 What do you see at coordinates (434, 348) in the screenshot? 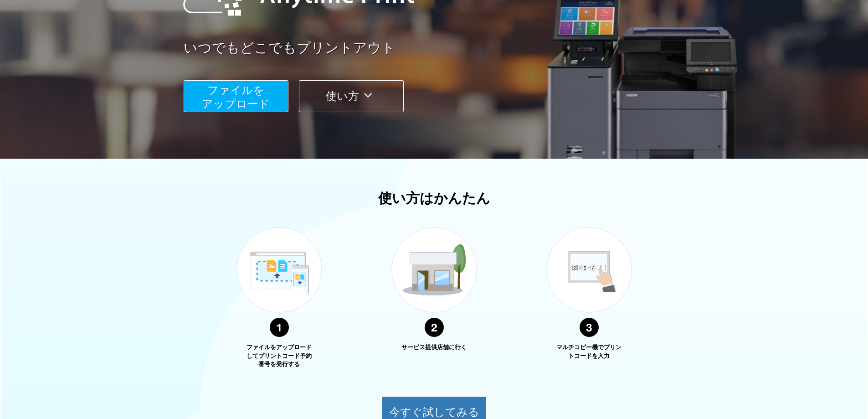
I see `p: サービス提供店舗に行く` at bounding box center [434, 348].